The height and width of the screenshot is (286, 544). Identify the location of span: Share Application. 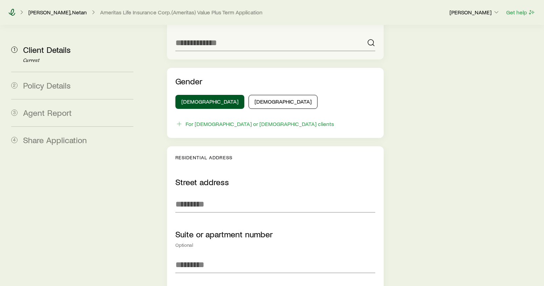
(55, 140).